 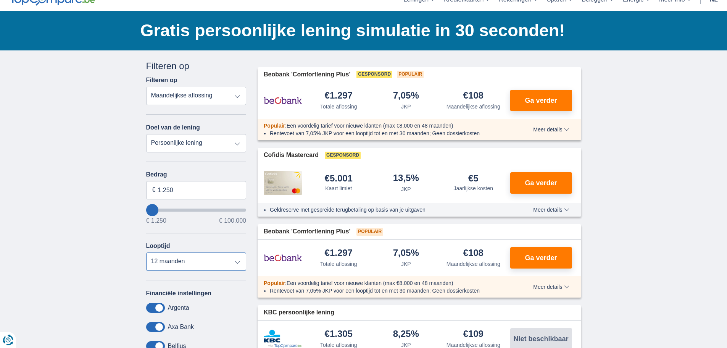 I want to click on label: Looptijd, so click(x=158, y=246).